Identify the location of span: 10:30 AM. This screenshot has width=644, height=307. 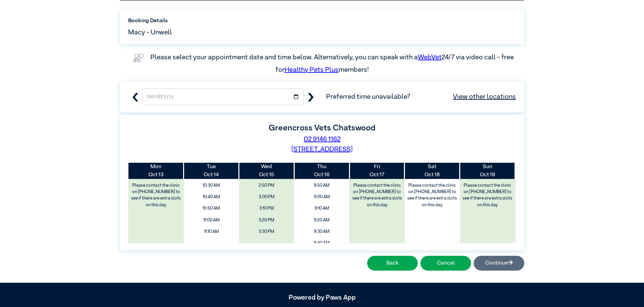
(211, 185).